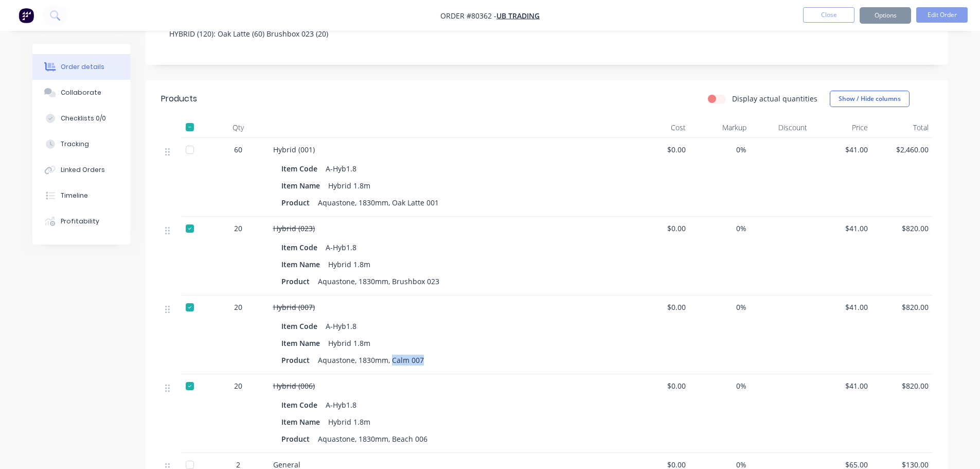 Image resolution: width=980 pixels, height=469 pixels. What do you see at coordinates (842, 128) in the screenshot?
I see `div: Price` at bounding box center [842, 128].